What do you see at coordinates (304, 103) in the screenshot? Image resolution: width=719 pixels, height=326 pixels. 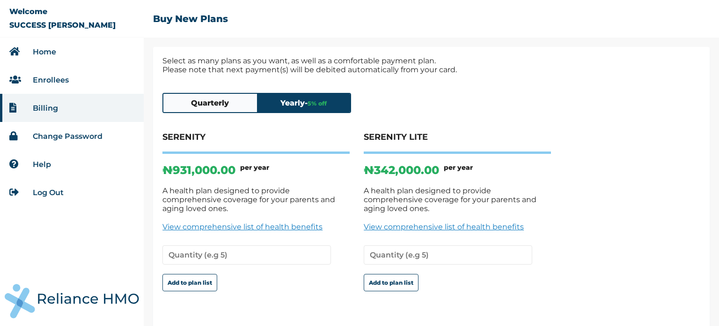 I see `button: Yearly-5% off` at bounding box center [304, 103].